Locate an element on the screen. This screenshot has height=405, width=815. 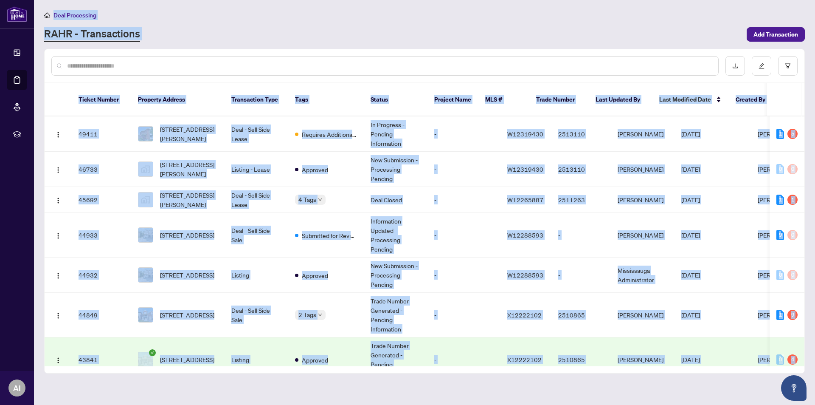
span: download is located at coordinates (736, 66).